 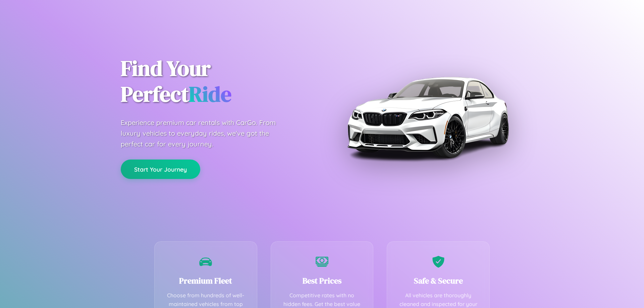 What do you see at coordinates (160, 169) in the screenshot?
I see `button: Start Your Journey` at bounding box center [160, 169].